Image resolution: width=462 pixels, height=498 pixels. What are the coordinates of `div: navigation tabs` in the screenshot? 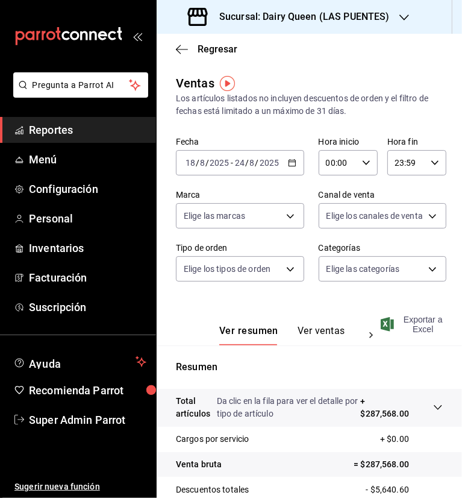 It's located at (289, 335).